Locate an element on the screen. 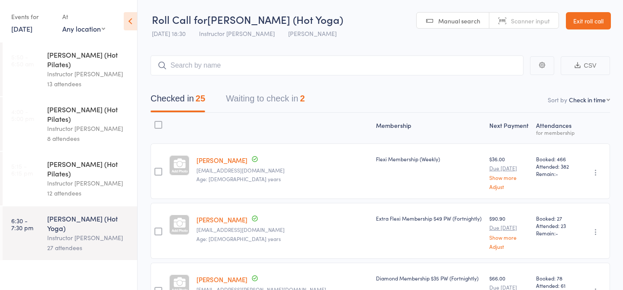 Image resolution: width=623 pixels, height=290 pixels. div: Check in time is located at coordinates (587, 100).